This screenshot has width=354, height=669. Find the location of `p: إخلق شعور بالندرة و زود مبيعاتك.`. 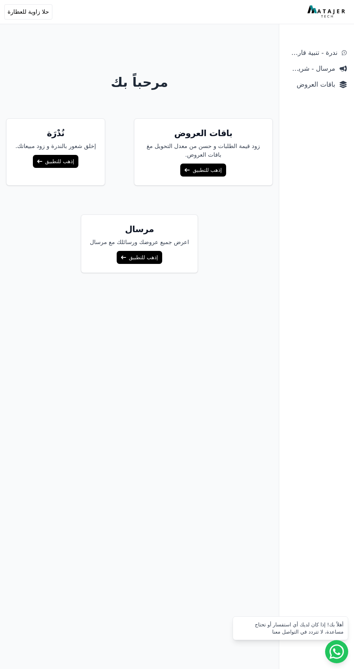

p: إخلق شعور بالندرة و زود مبيعاتك. is located at coordinates (55, 146).